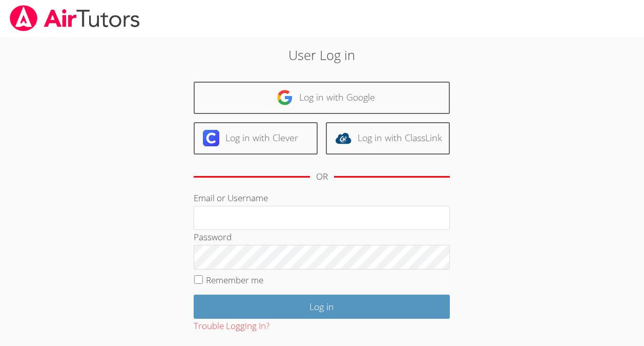  What do you see at coordinates (235, 279) in the screenshot?
I see `label: Remember me` at bounding box center [235, 279].